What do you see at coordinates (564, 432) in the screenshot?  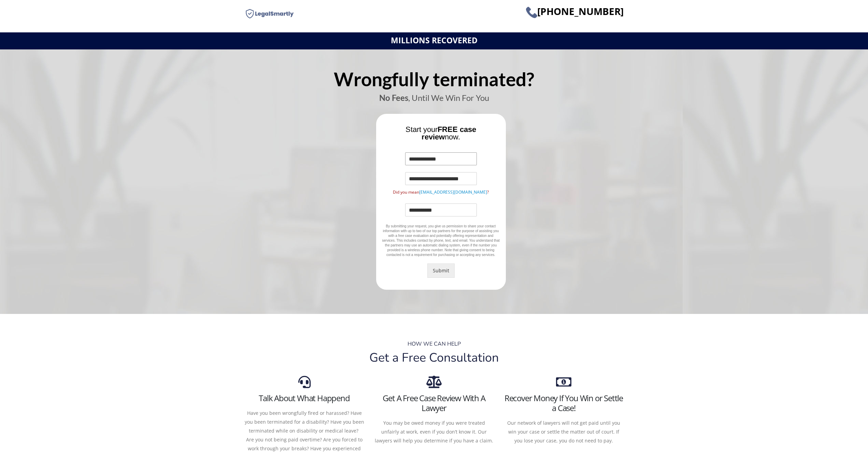 I see `div: Our network of lawyers will not get paid until you win your case or settle the matter out of cour...` at bounding box center [564, 432].